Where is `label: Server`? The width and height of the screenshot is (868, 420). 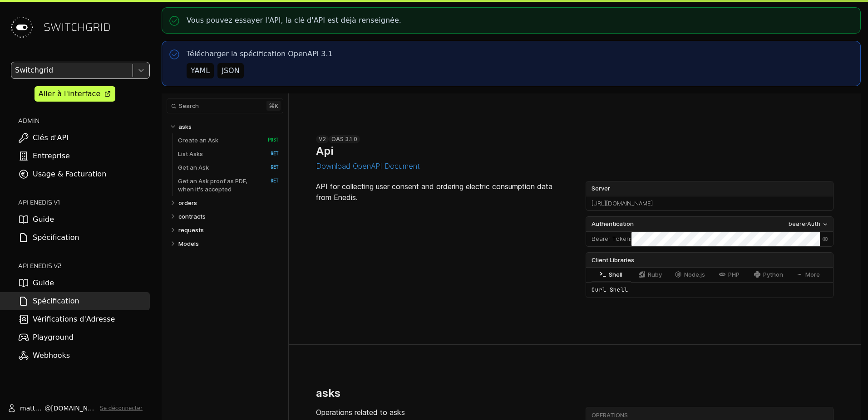 label: Server is located at coordinates (709, 189).